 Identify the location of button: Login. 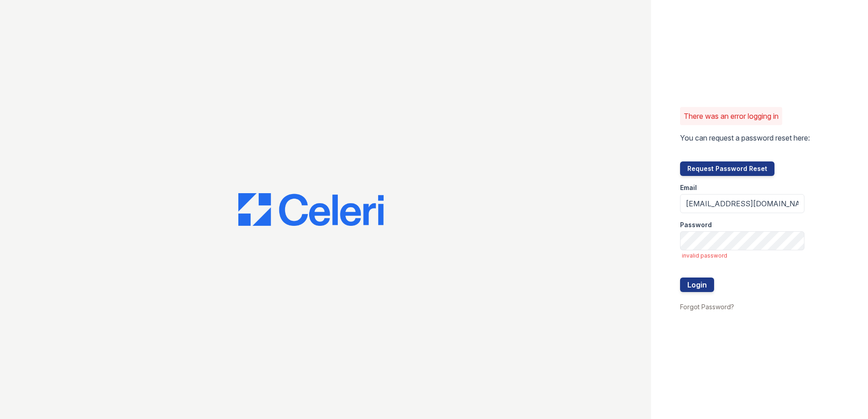
(696, 285).